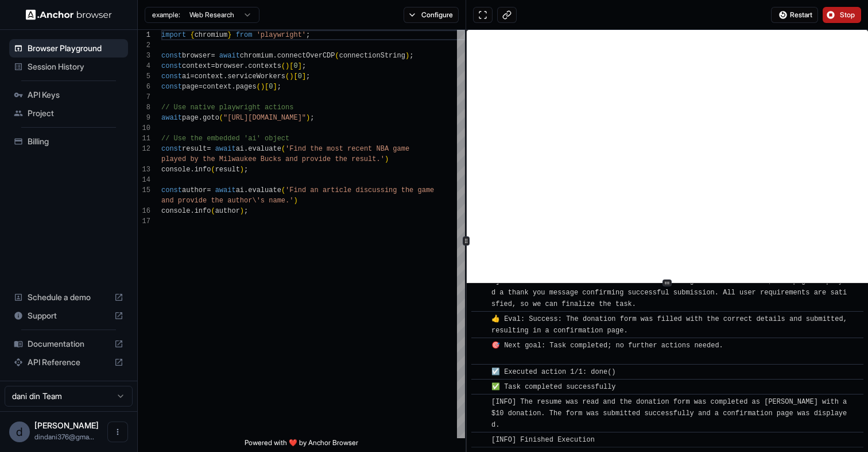  I want to click on button: Restart, so click(794, 15).